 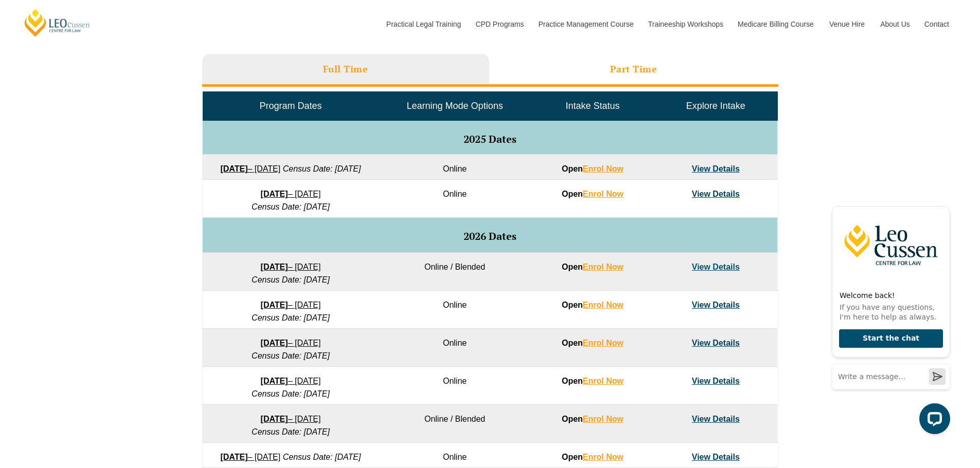 What do you see at coordinates (114, 190) in the screenshot?
I see `button: Send a message` at bounding box center [114, 190].